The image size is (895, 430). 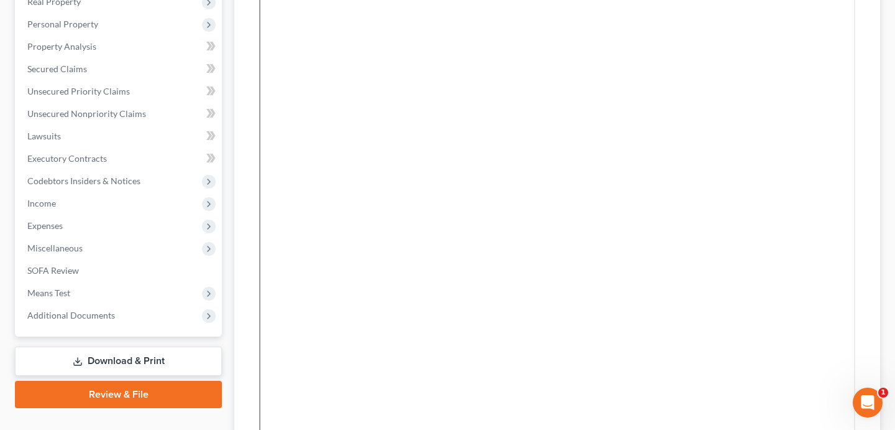 What do you see at coordinates (45, 225) in the screenshot?
I see `span: Expenses` at bounding box center [45, 225].